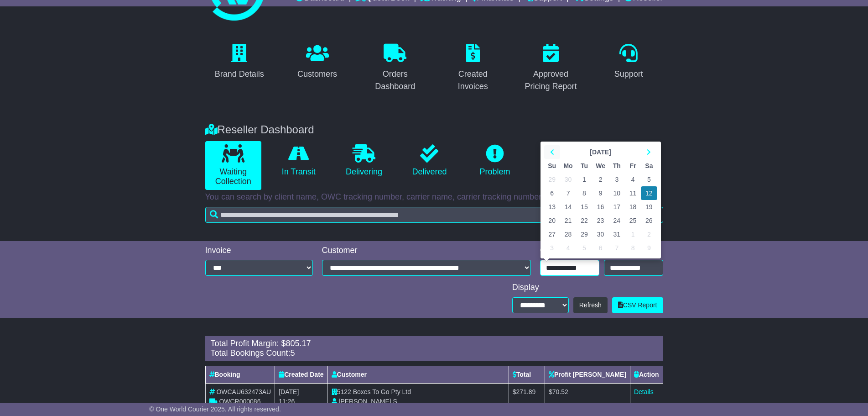 This screenshot has width=868, height=416. Describe the element at coordinates (429, 160) in the screenshot. I see `a: Delivered` at that location.